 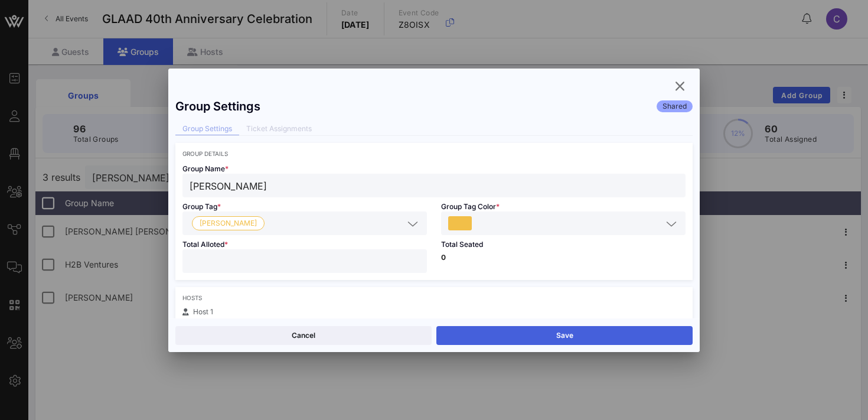 I want to click on p: 0, so click(x=563, y=258).